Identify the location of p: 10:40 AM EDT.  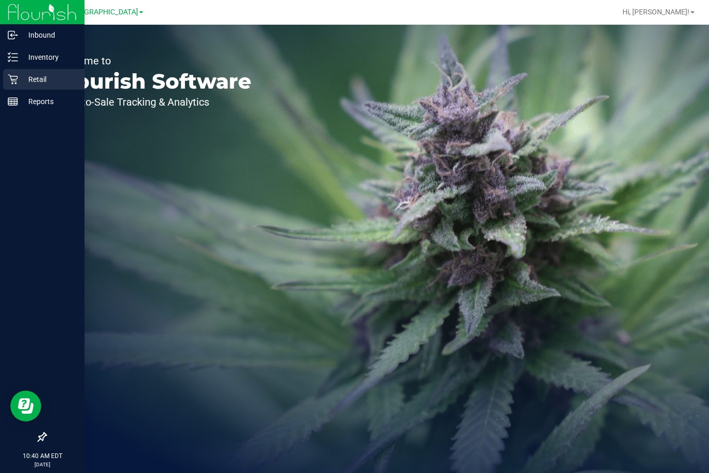
(42, 456).